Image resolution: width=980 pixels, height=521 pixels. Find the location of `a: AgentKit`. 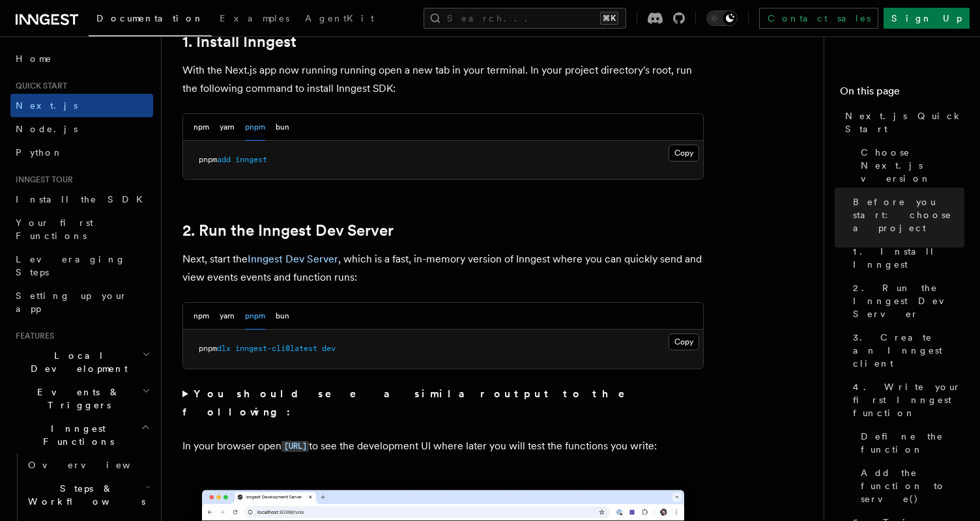

a: AgentKit is located at coordinates (339, 19).